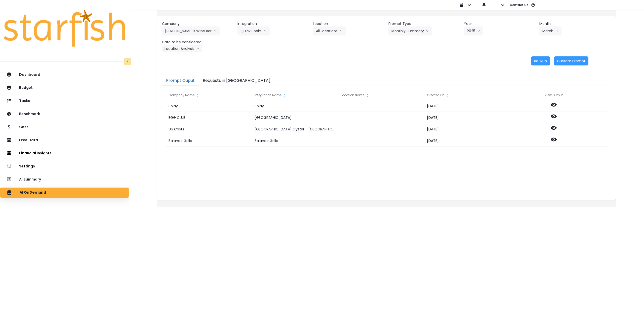  Describe the element at coordinates (198, 42) in the screenshot. I see `header: Data to be considered.` at that location.